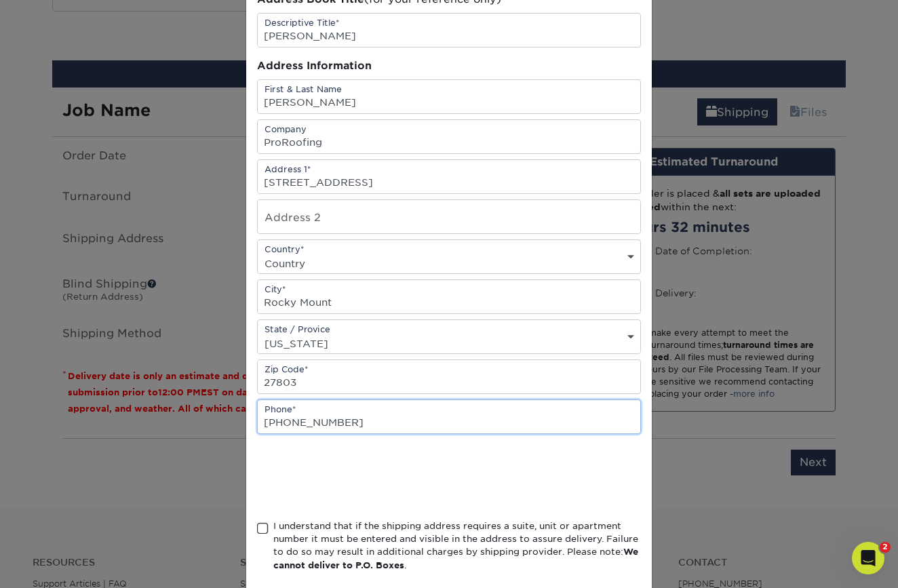  Describe the element at coordinates (449, 66) in the screenshot. I see `div: Address Information` at that location.